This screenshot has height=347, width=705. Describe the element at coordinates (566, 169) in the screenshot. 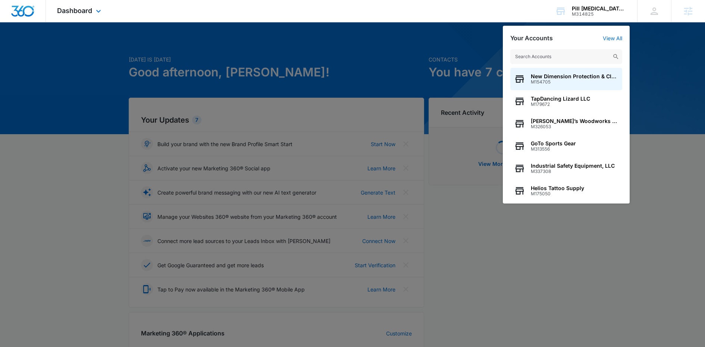

I see `button: Industrial Safety Equipment, LLCM337308` at that location.